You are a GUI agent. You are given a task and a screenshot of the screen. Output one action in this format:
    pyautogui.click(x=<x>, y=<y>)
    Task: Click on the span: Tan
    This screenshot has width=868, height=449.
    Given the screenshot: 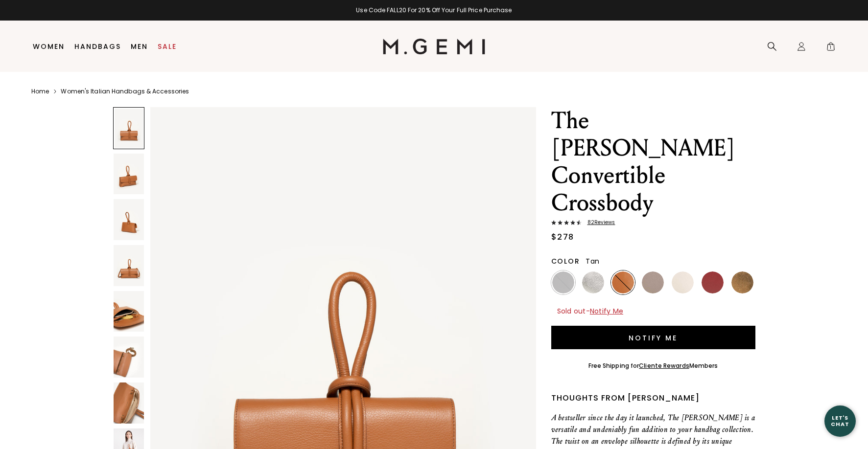 What is the action you would take?
    pyautogui.click(x=592, y=261)
    